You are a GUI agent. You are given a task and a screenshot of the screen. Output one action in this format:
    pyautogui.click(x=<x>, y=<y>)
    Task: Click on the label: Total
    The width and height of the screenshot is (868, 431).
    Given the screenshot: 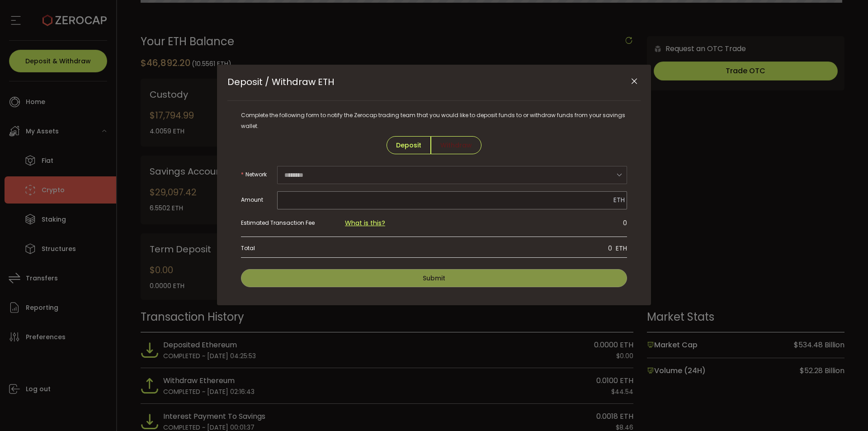 What is the action you would take?
    pyautogui.click(x=259, y=248)
    